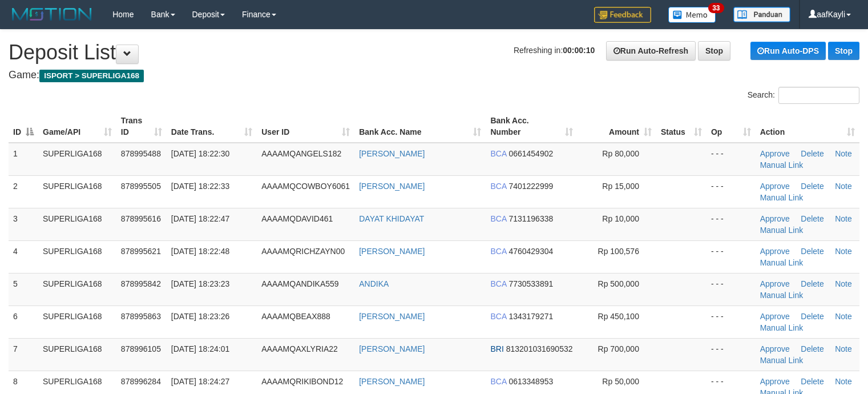 The height and width of the screenshot is (394, 868). What do you see at coordinates (531, 316) in the screenshot?
I see `span: Copy 1343179271 to clipboard` at bounding box center [531, 316].